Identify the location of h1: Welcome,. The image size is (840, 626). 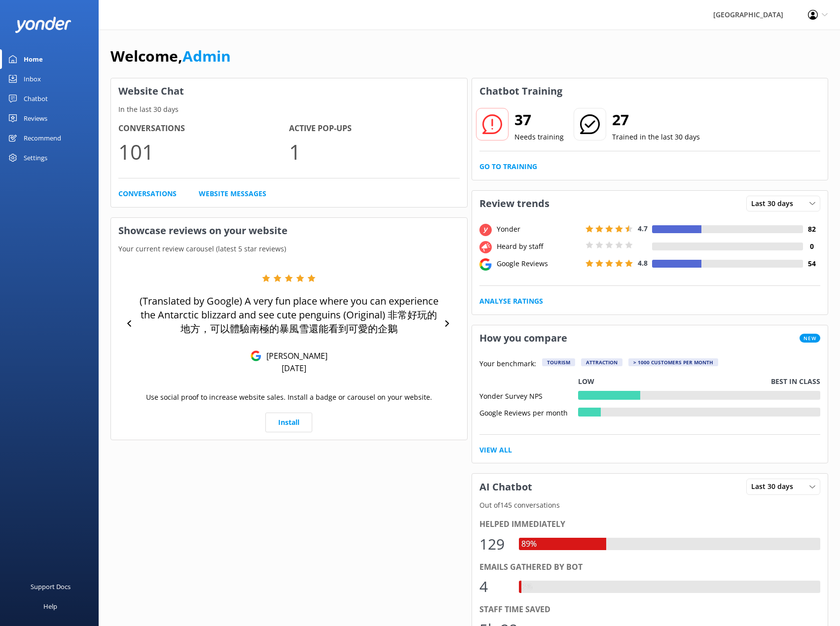
(171, 56).